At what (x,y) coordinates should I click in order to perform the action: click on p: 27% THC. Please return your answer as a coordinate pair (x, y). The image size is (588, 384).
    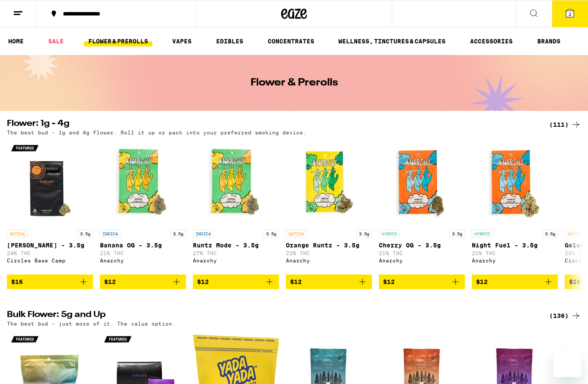
    Looking at the image, I should click on (236, 253).